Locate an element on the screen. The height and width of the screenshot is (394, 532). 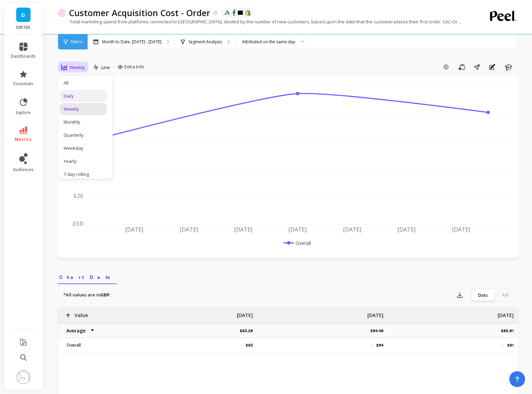
span: audiences is located at coordinates (24, 170).